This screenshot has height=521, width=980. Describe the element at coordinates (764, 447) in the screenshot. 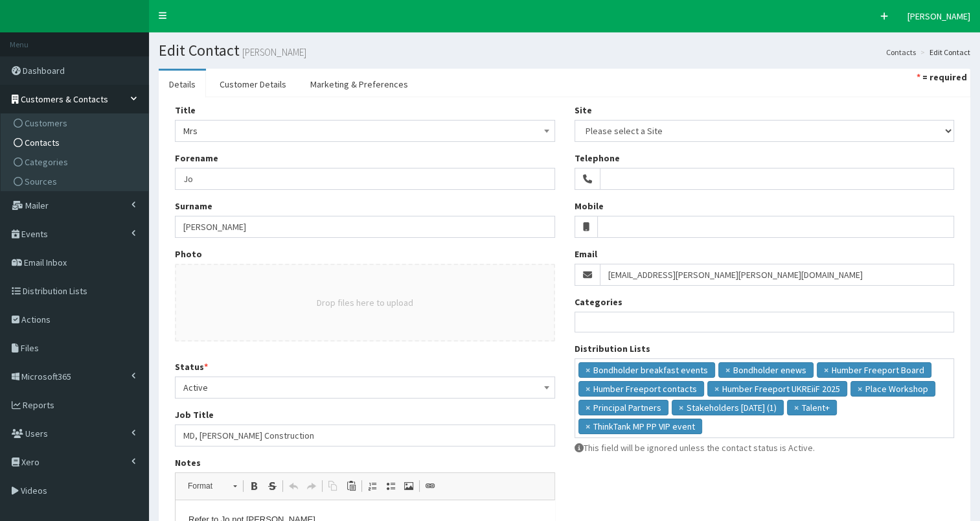

I see `p: This field will be ignored unless the contact status is Active.` at that location.